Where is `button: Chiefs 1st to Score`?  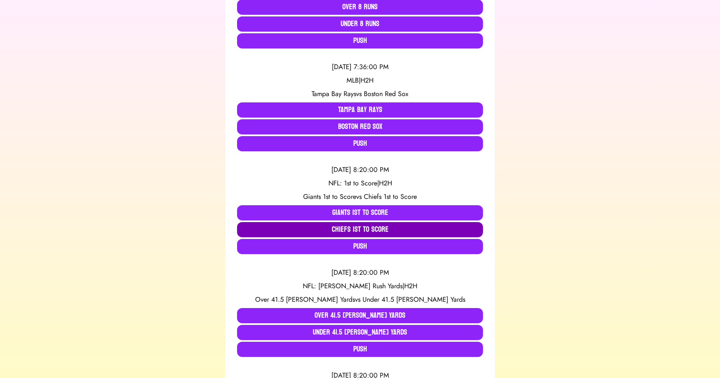
button: Chiefs 1st to Score is located at coordinates (360, 230).